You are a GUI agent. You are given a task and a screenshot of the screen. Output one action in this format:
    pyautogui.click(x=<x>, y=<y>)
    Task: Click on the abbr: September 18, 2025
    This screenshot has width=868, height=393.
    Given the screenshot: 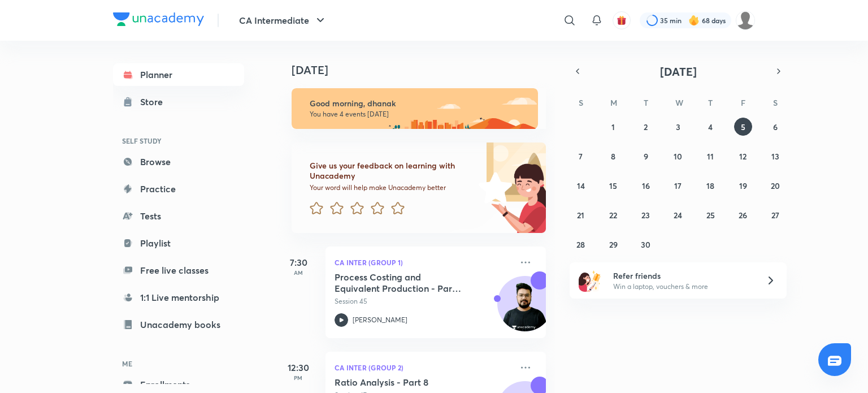 What is the action you would take?
    pyautogui.click(x=710, y=185)
    